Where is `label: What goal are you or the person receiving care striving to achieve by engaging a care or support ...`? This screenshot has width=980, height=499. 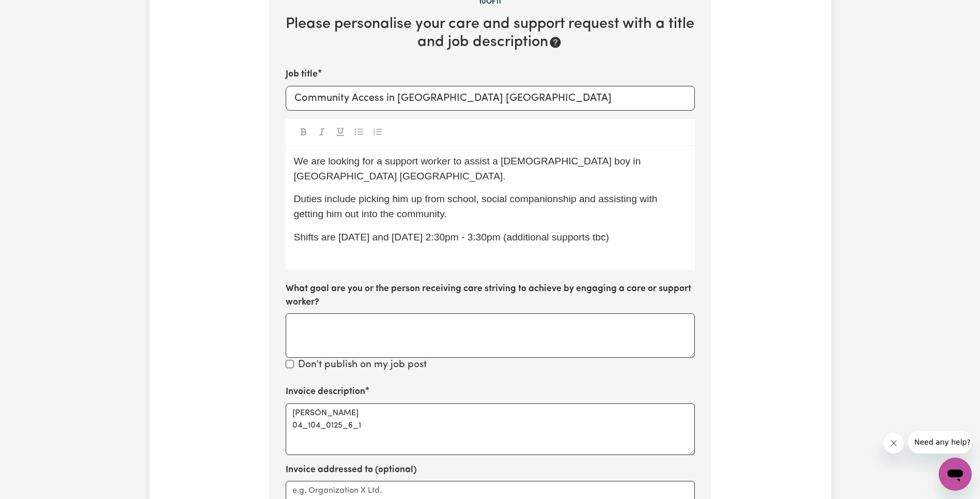
label: What goal are you or the person receiving care striving to achieve by engaging a care or support ... is located at coordinates (490, 296).